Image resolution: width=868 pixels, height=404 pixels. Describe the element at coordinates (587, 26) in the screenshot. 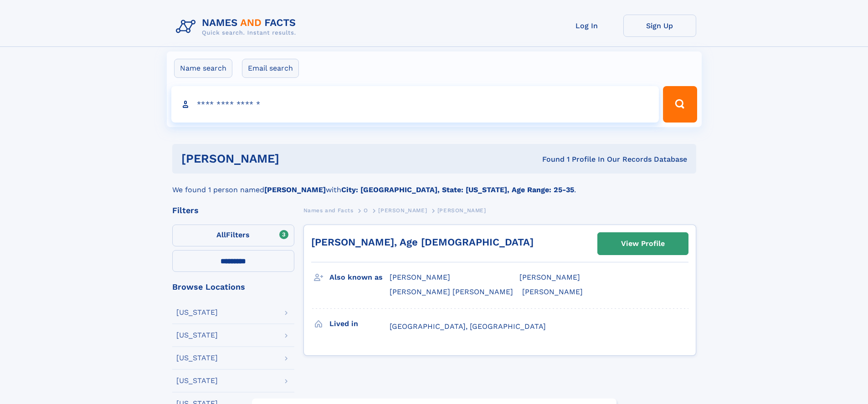

I see `a: Log In` at that location.